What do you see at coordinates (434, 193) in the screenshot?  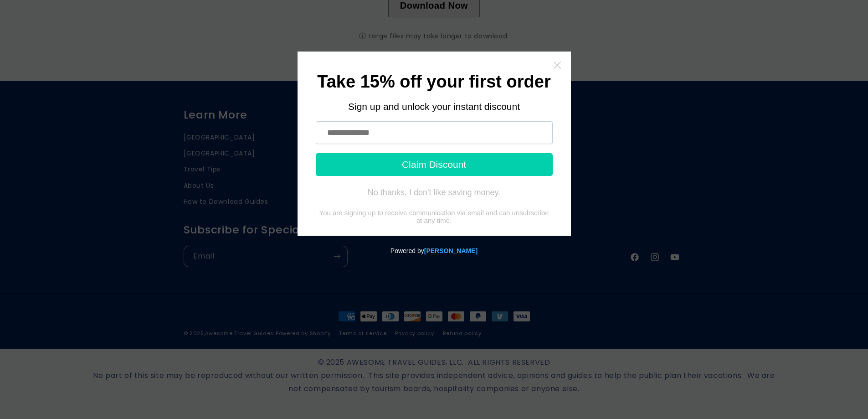 I see `div: No thanks, I don't like saving money.` at bounding box center [434, 193].